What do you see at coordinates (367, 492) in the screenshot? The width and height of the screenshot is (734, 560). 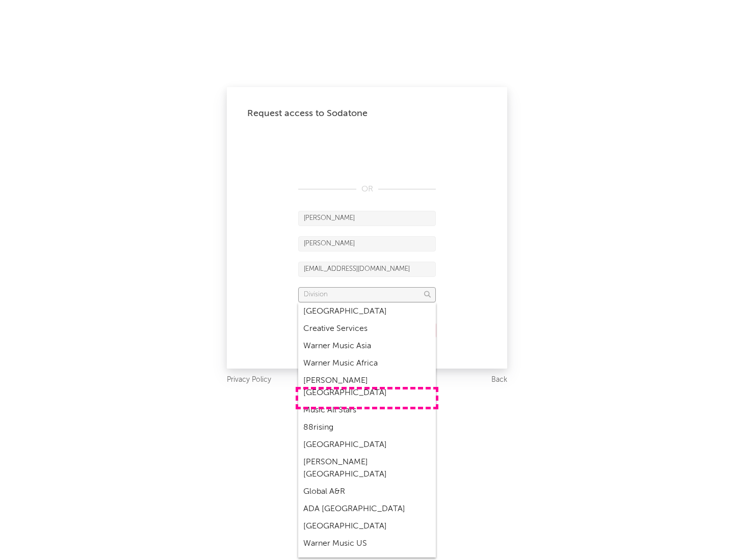 I see `div: Global A&R` at bounding box center [367, 492].